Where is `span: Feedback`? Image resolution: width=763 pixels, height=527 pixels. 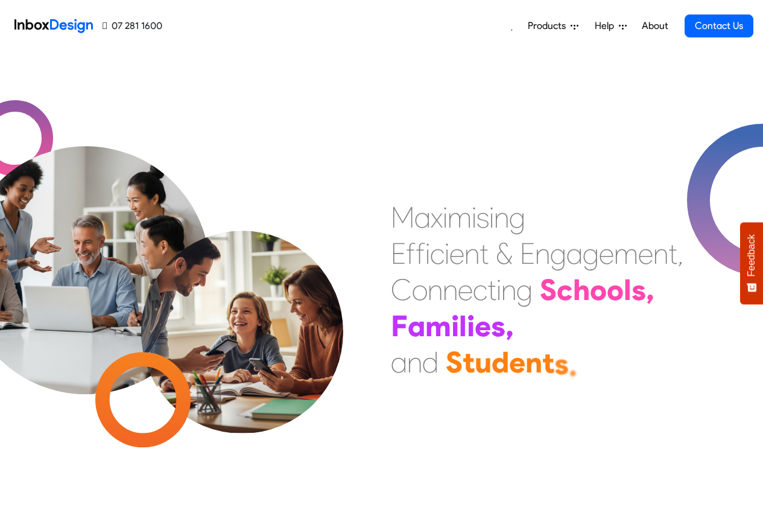
span: Feedback is located at coordinates (752, 255).